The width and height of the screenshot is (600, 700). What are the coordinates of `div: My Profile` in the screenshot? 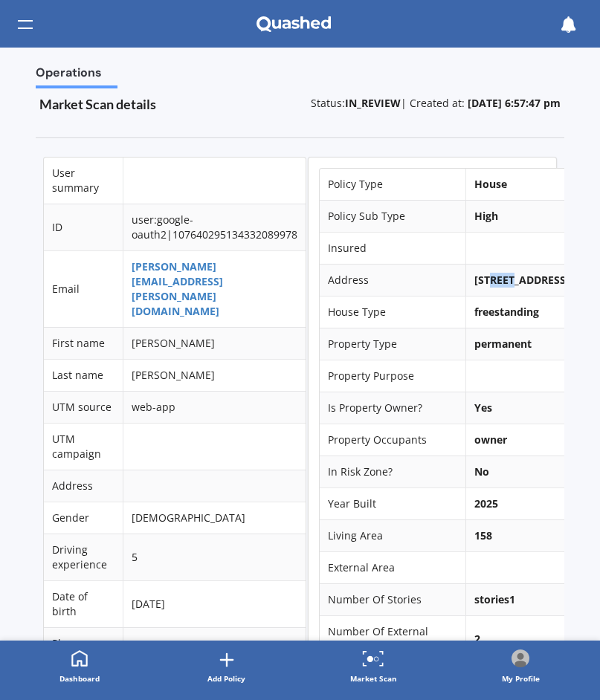 It's located at (521, 678).